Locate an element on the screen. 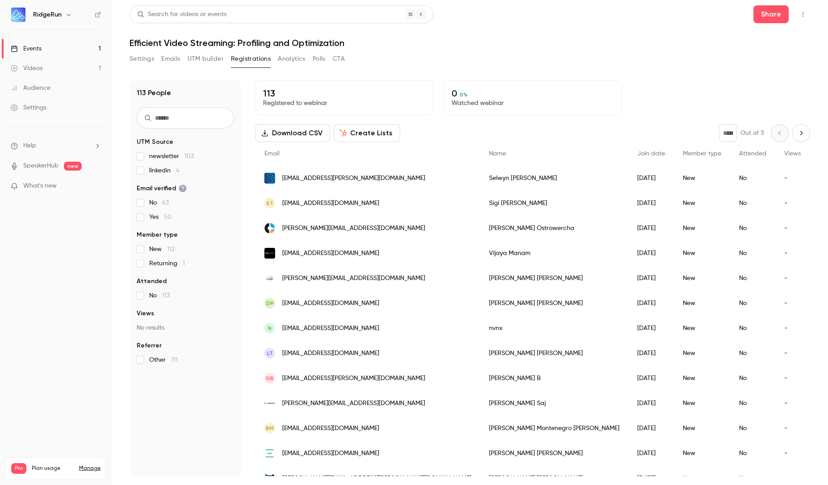 The image size is (828, 485). span: Yes is located at coordinates (160, 217).